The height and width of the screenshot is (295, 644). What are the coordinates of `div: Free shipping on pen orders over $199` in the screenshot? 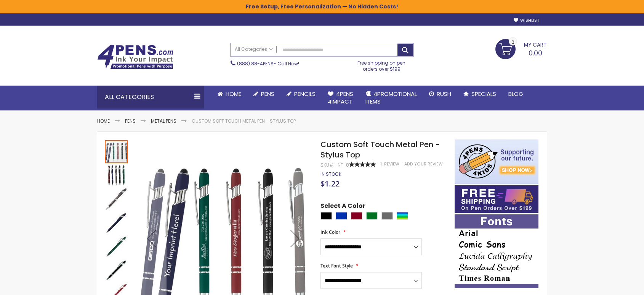 It's located at (382, 64).